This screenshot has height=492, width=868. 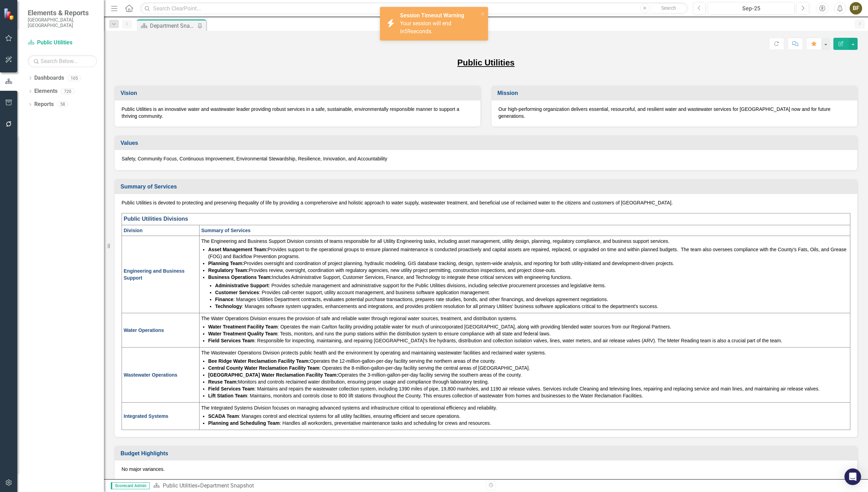 What do you see at coordinates (223, 416) in the screenshot?
I see `strong: SCADA Team` at bounding box center [223, 416].